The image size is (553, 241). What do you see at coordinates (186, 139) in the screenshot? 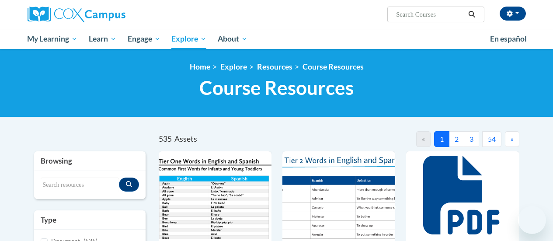
I see `span: Assets` at bounding box center [186, 139].